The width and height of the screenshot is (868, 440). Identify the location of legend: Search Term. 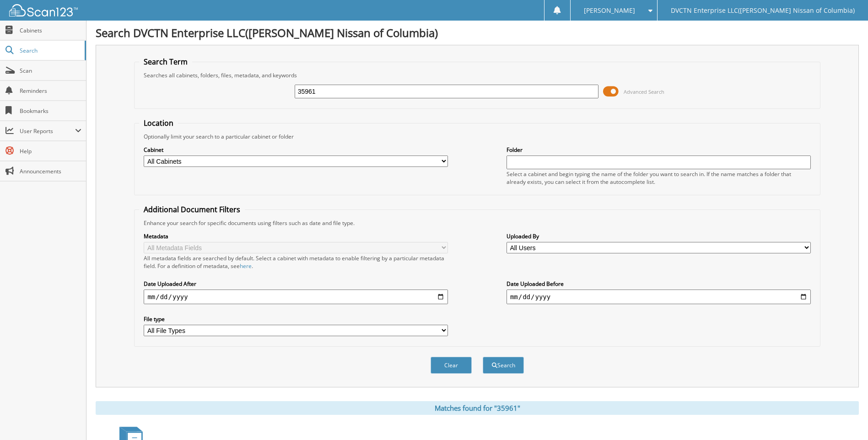
(166, 62).